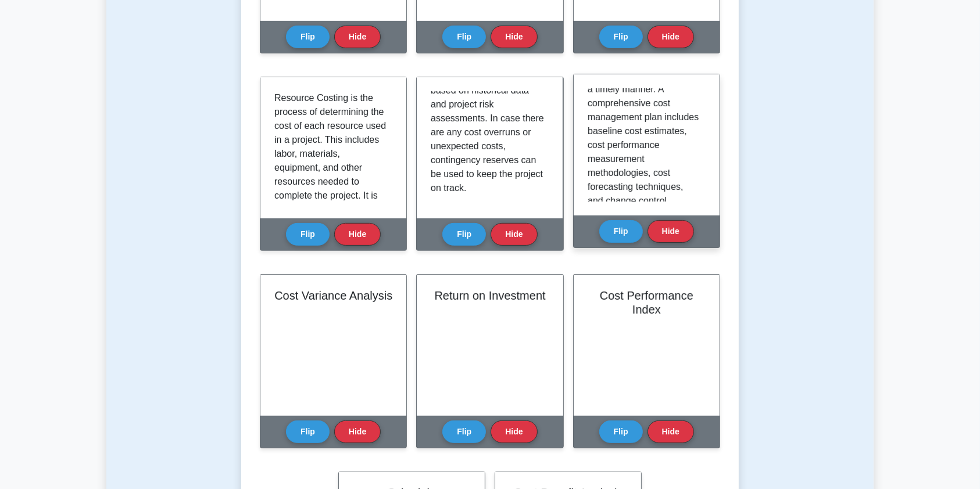  I want to click on h2: Cost Variance Analysis, so click(333, 296).